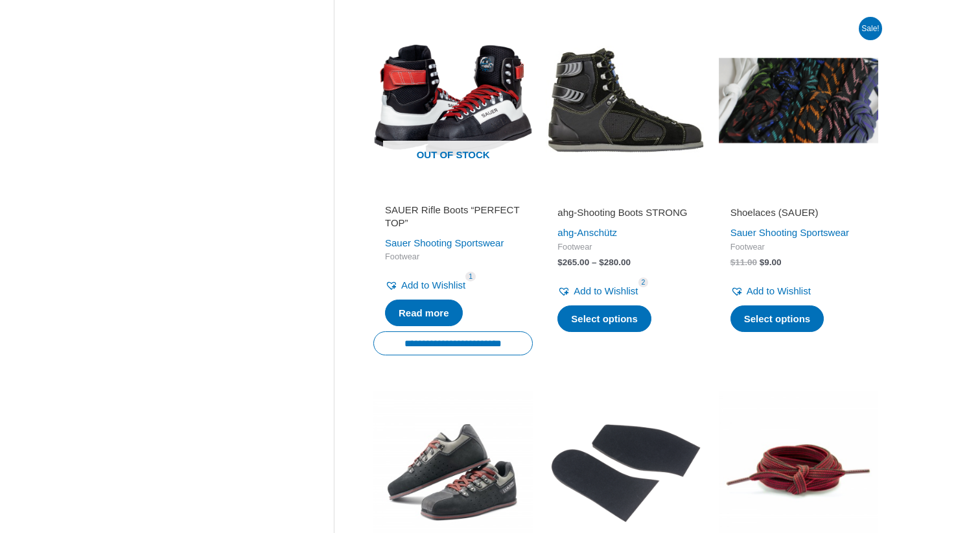  Describe the element at coordinates (743, 262) in the screenshot. I see `bdi: 11.00` at that location.